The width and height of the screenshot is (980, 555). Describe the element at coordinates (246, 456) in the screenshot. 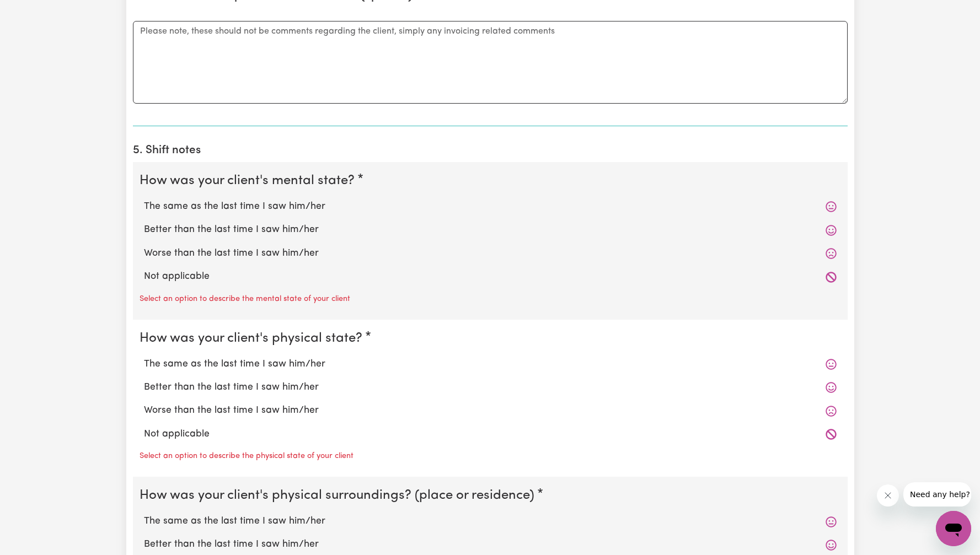

I see `p: Select an option to describe the physical state of your client` at that location.